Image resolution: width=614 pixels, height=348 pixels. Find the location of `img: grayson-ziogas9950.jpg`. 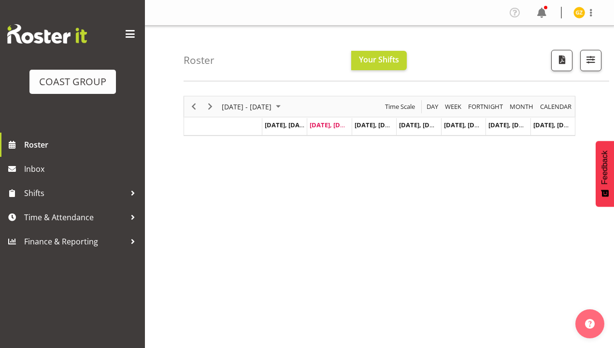

img: grayson-ziogas9950.jpg is located at coordinates (580, 13).